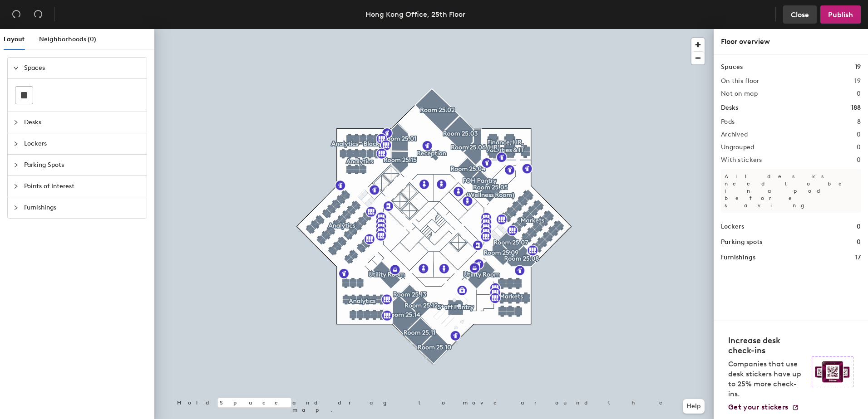 The height and width of the screenshot is (419, 868). I want to click on h2: 19, so click(857, 81).